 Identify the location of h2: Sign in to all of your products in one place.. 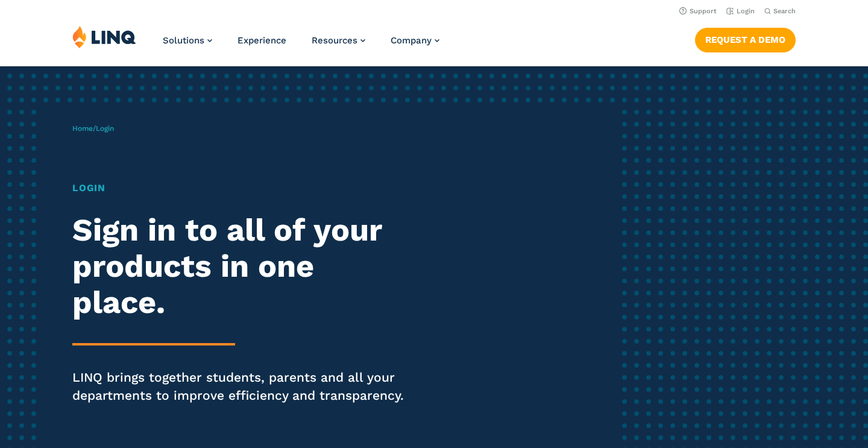
(240, 266).